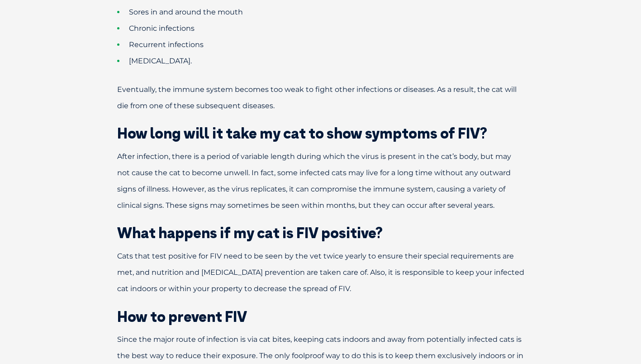  Describe the element at coordinates (166, 44) in the screenshot. I see `span: Recurrent infections` at that location.